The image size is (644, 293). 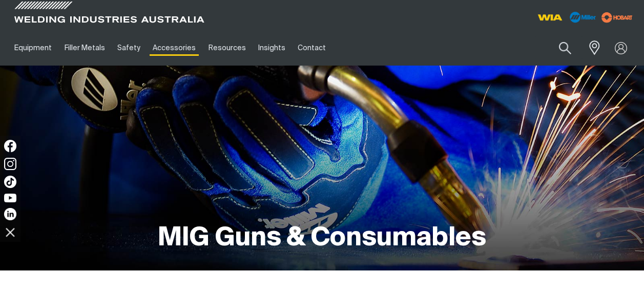 What do you see at coordinates (174, 48) in the screenshot?
I see `a: Accessories` at bounding box center [174, 48].